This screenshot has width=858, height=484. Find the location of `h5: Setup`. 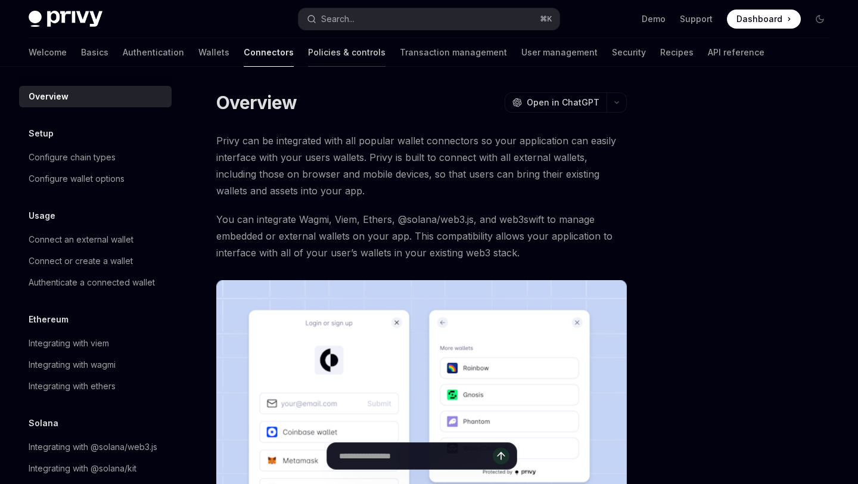

h5: Setup is located at coordinates (41, 134).